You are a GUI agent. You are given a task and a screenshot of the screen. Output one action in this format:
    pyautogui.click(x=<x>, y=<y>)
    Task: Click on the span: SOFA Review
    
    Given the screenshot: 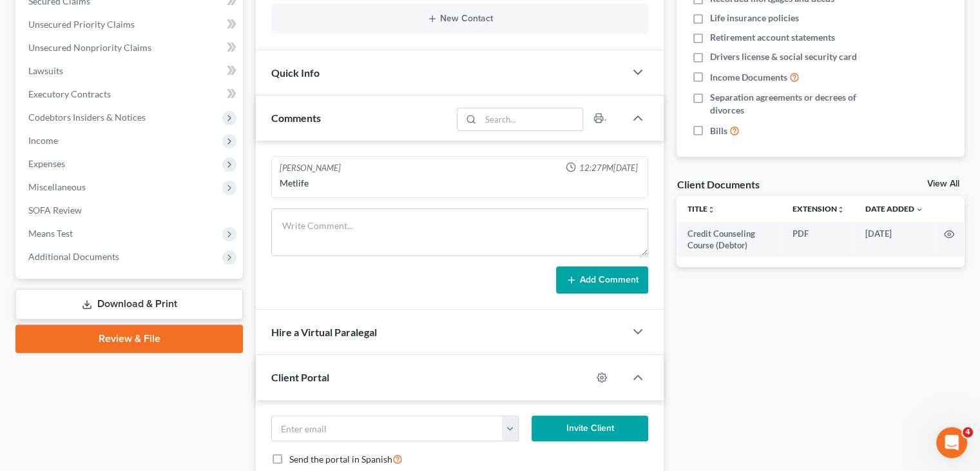 What is the action you would take?
    pyautogui.click(x=54, y=210)
    